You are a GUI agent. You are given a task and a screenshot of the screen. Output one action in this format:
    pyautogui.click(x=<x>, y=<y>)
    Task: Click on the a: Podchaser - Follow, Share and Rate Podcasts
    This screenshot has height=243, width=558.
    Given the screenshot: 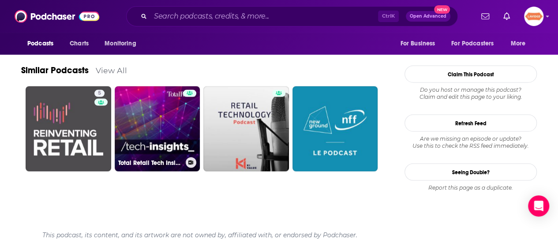 What is the action you would take?
    pyautogui.click(x=57, y=16)
    